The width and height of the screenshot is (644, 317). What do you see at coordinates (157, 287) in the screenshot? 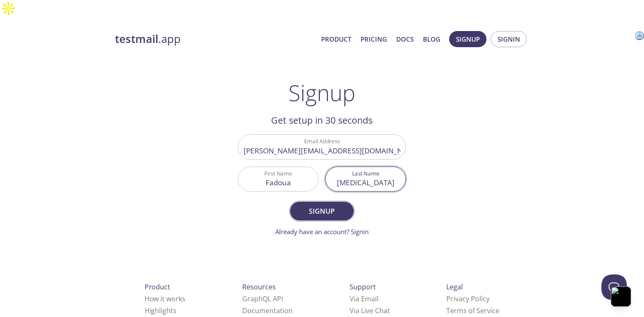
I see `span: Product` at bounding box center [157, 287].